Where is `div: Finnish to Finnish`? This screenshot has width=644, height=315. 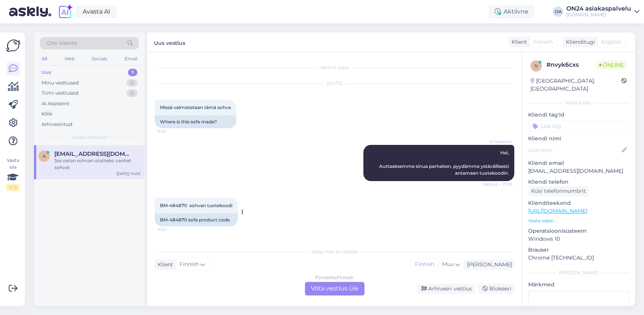
div: Finnish to Finnish is located at coordinates (334, 278).